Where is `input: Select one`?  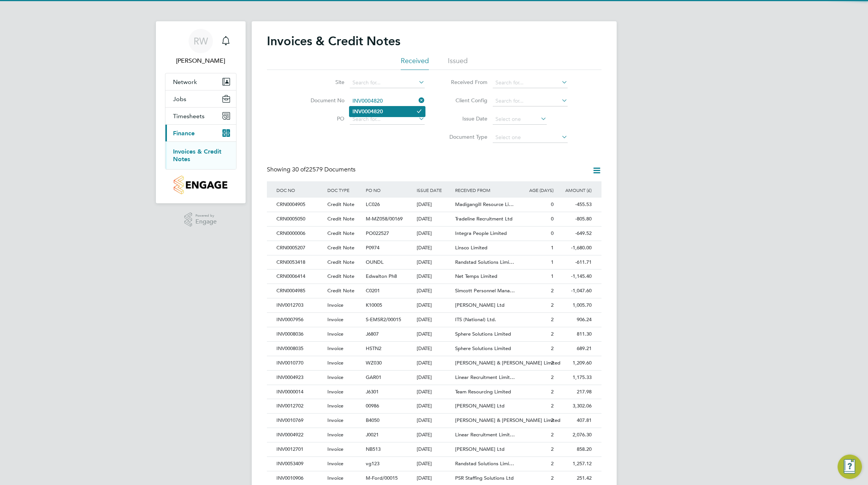 input: Select one is located at coordinates (530, 137).